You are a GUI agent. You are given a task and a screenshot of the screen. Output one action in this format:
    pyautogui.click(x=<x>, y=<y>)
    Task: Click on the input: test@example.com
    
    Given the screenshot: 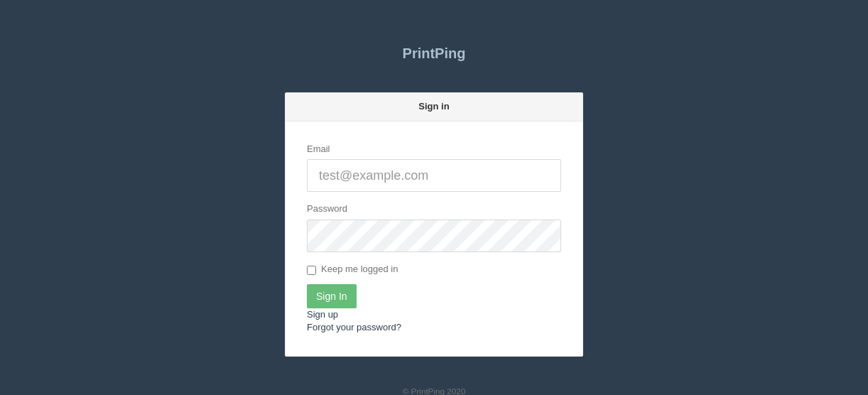 What is the action you would take?
    pyautogui.click(x=434, y=175)
    